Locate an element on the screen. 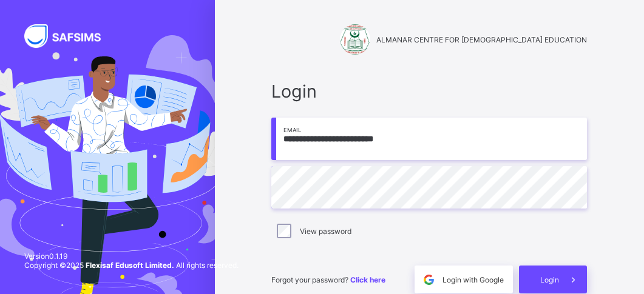  img: SAFSIMS Logo is located at coordinates (70, 36).